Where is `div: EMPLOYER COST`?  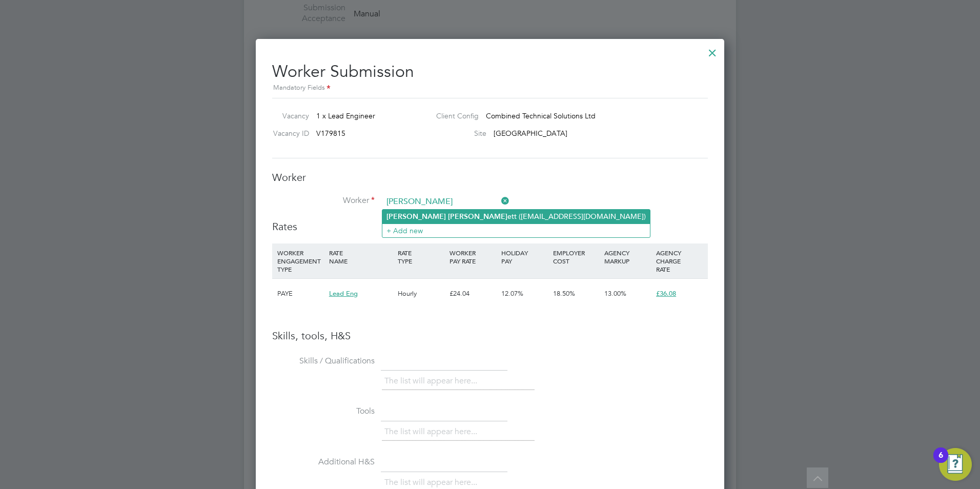 div: EMPLOYER COST is located at coordinates (576, 257).